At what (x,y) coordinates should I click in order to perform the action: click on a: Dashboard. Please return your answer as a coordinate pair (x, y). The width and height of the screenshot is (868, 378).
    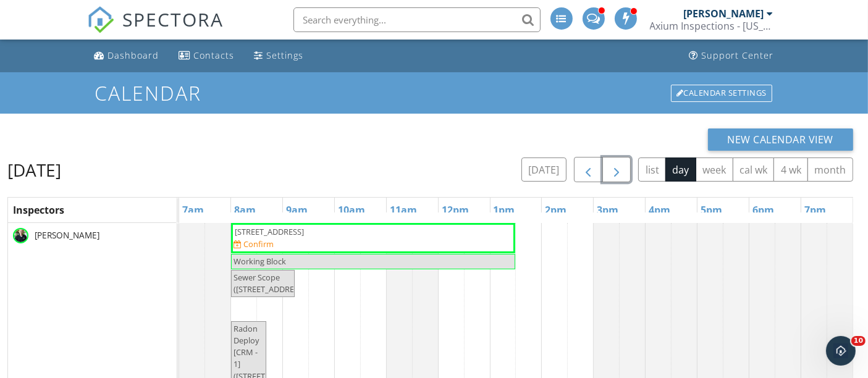
    Looking at the image, I should click on (127, 55).